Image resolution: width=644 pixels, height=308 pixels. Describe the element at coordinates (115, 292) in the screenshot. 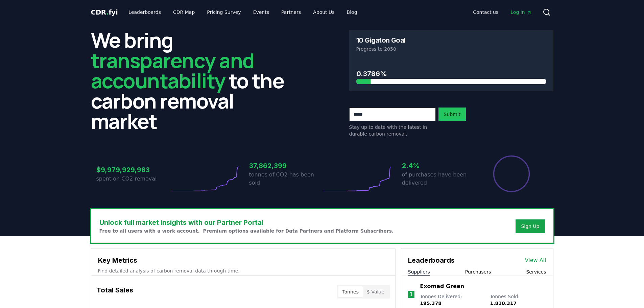

I see `h3: Total Sales` at that location.